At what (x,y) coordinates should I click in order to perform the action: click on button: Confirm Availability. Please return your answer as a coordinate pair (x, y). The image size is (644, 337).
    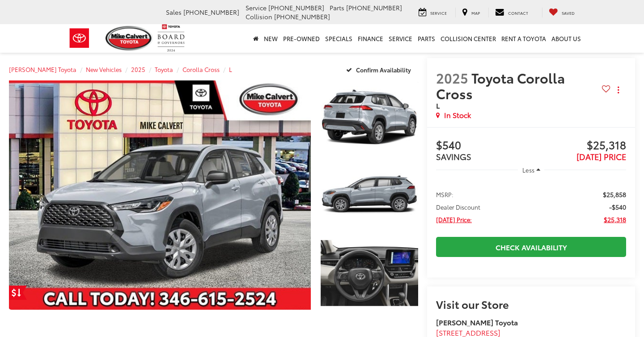
    Looking at the image, I should click on (380, 70).